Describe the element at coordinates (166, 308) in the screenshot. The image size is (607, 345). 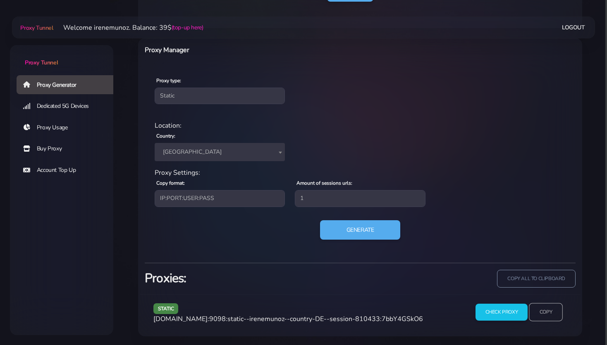
I see `span: static` at that location.